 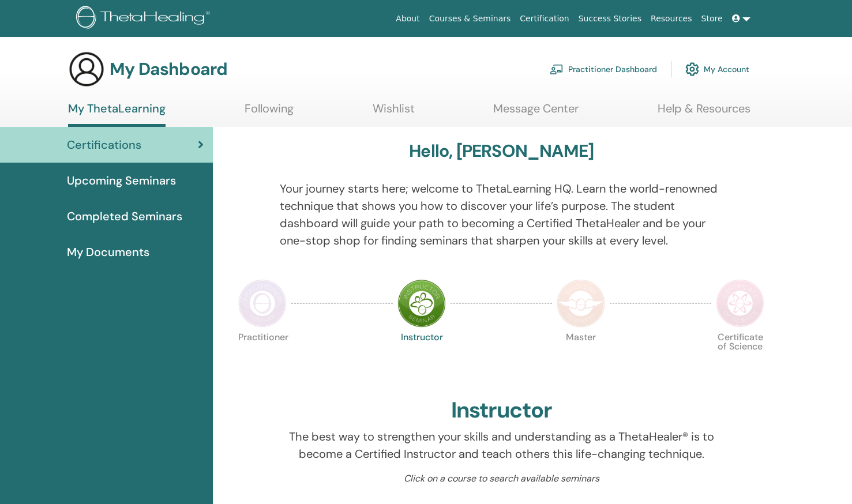 I want to click on p: The best way to strengthen your skills and understanding as a ThetaHealer® is to become a Certifi..., so click(x=501, y=445).